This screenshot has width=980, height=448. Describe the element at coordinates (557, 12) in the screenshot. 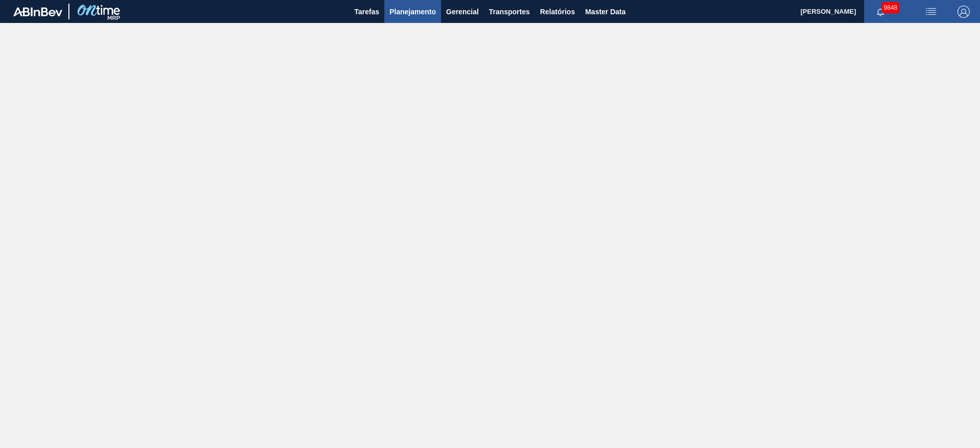

I see `span: Relatórios` at that location.